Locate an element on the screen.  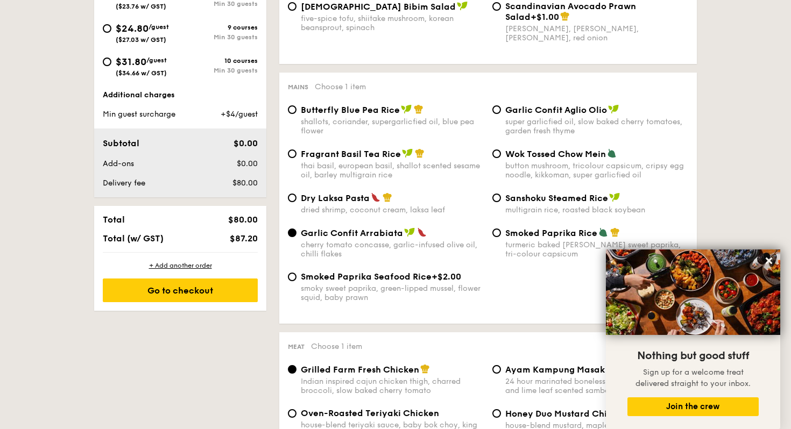
div: super garlicfied oil, slow baked cherry tomatoes, garden fresh thyme is located at coordinates (596, 126).